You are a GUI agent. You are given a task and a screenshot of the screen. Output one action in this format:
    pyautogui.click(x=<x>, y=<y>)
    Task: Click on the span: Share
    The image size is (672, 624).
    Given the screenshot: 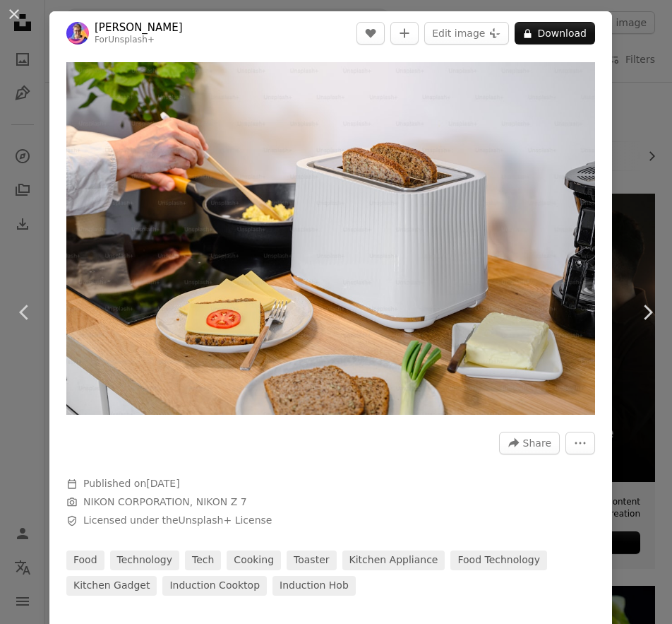 What is the action you would take?
    pyautogui.click(x=537, y=443)
    